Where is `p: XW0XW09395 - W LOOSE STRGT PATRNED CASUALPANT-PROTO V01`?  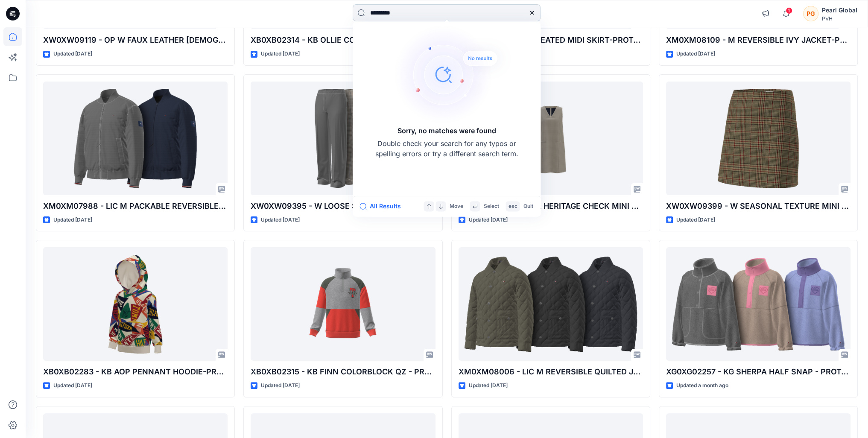
p: XW0XW09395 - W LOOSE STRGT PATRNED CASUALPANT-PROTO V01 is located at coordinates (343, 206).